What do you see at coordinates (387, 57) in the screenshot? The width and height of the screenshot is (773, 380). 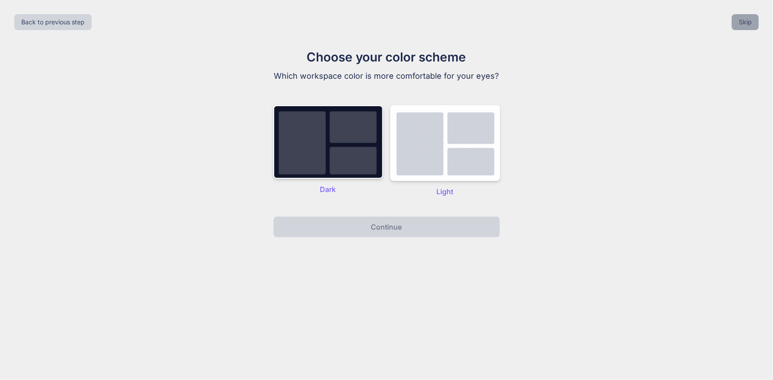 I see `h1: Choose your color scheme` at bounding box center [387, 57].